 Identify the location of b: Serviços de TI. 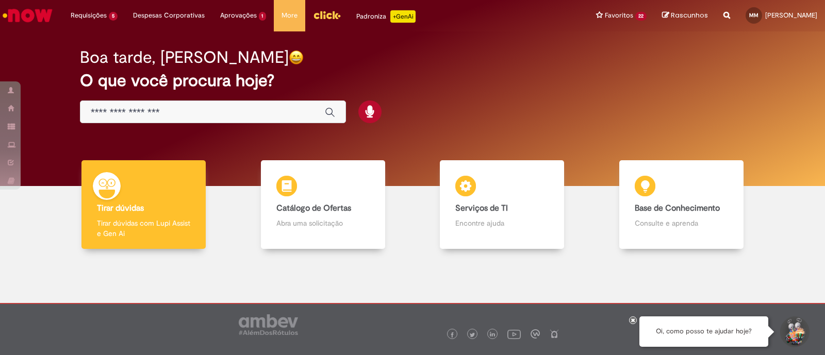
(482, 208).